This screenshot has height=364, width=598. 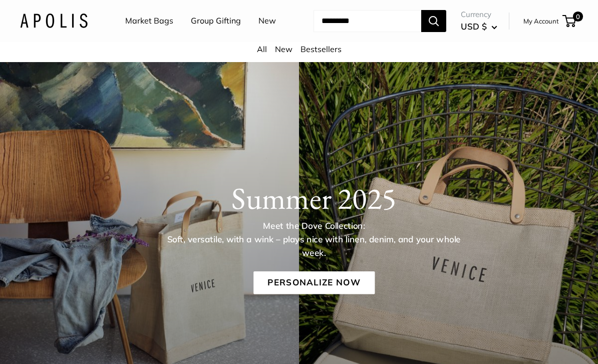 What do you see at coordinates (314, 198) in the screenshot?
I see `h1: Summer 2025` at bounding box center [314, 198].